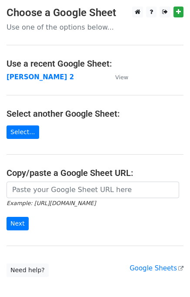  Describe the element at coordinates (23, 132) in the screenshot. I see `a: Select...` at that location.